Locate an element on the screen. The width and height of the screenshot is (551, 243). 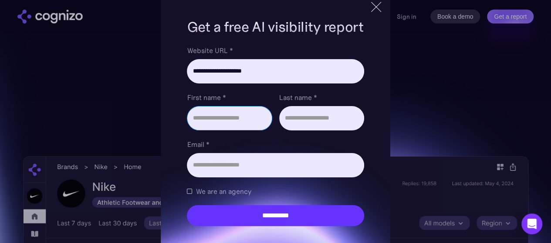
span: We are an agency is located at coordinates (223, 192).